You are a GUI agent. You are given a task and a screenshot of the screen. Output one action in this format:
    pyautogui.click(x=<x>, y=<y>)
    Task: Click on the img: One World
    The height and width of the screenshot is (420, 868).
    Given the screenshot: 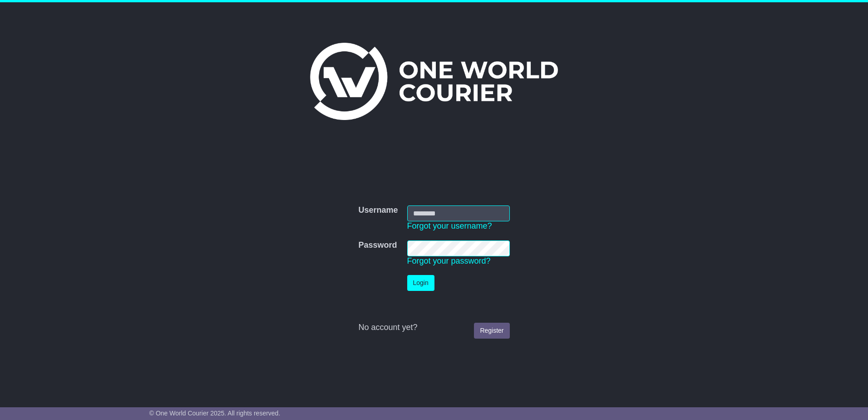 What is the action you would take?
    pyautogui.click(x=434, y=81)
    